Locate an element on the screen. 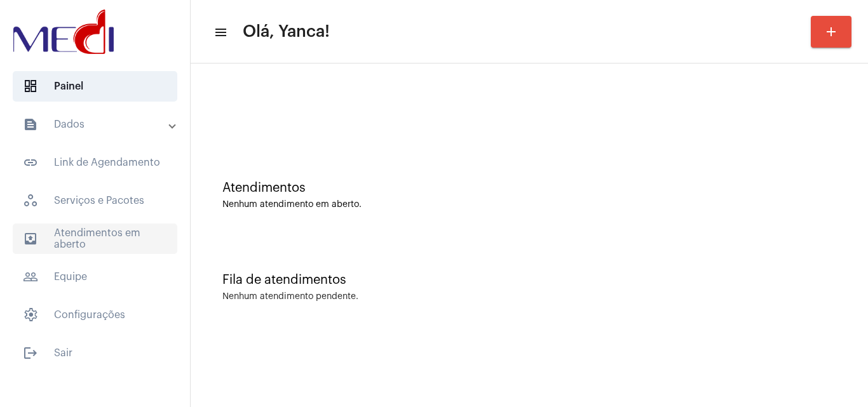 This screenshot has height=407, width=868. span: Serviços e Pacotes is located at coordinates (94, 200).